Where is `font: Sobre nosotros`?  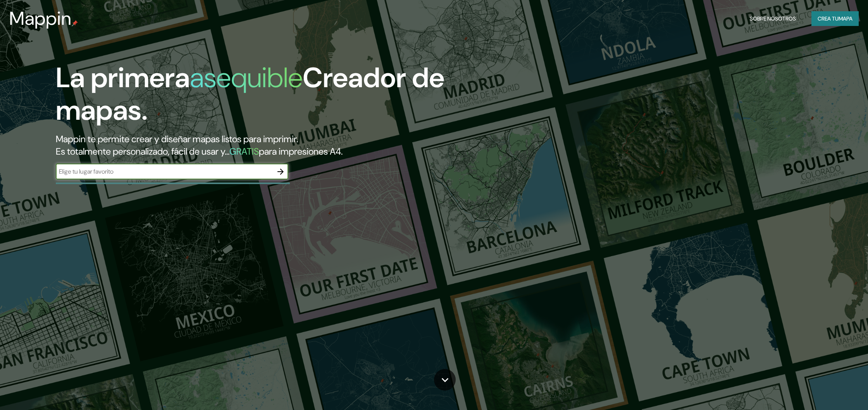
font: Sobre nosotros is located at coordinates (773, 18).